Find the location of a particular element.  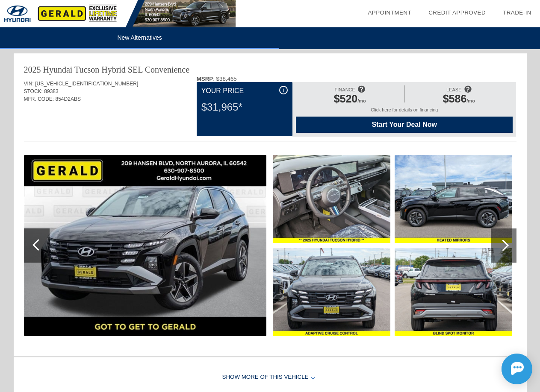

div: SEL Convenience is located at coordinates (158, 70).